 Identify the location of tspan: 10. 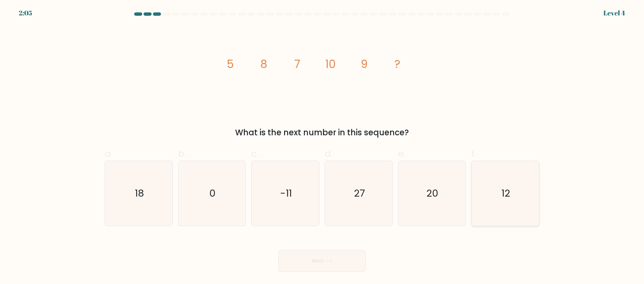
(331, 64).